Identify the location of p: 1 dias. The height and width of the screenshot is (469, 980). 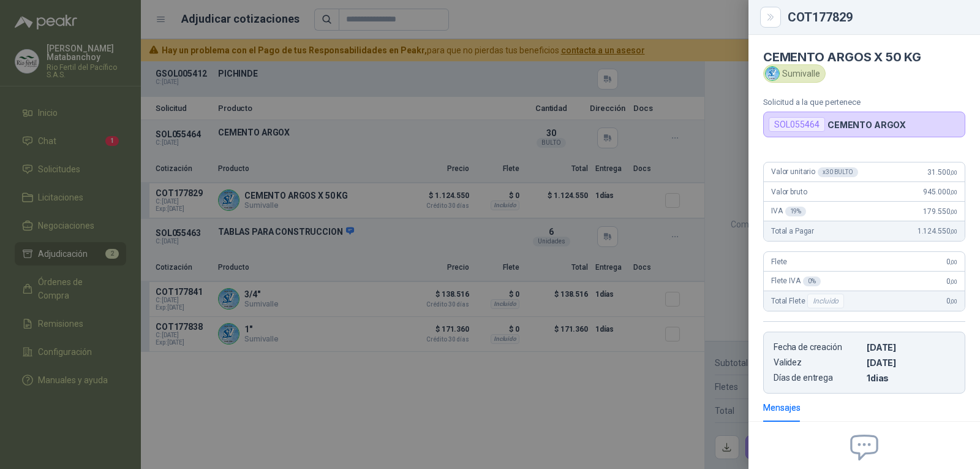
(911, 377).